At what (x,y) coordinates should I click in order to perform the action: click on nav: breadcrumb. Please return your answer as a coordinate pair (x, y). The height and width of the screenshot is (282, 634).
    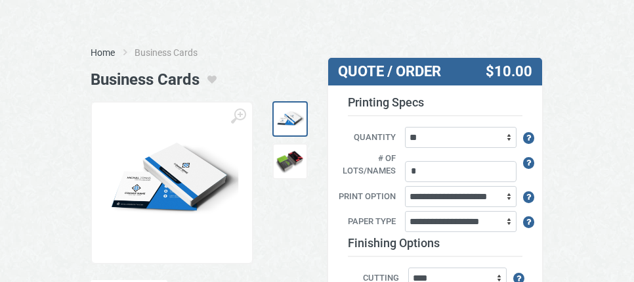
    Looking at the image, I should click on (317, 53).